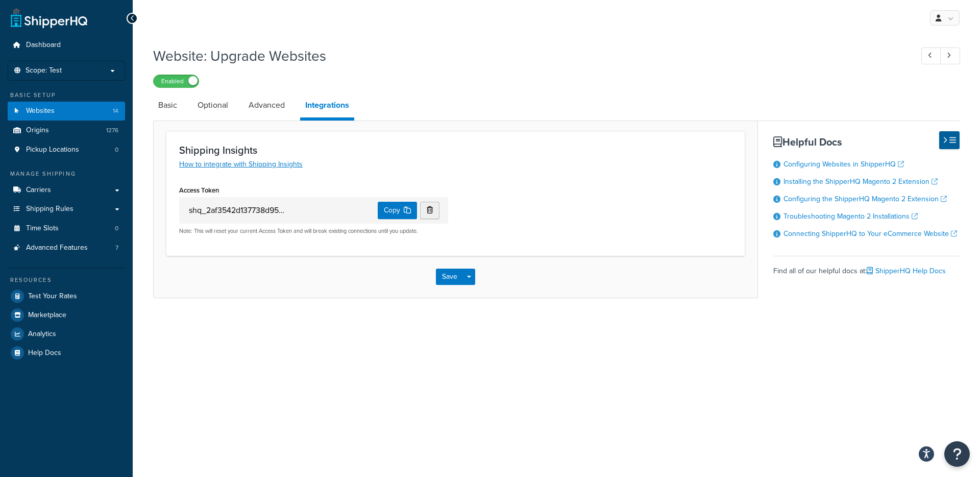 This screenshot has width=980, height=477. What do you see at coordinates (957, 454) in the screenshot?
I see `button: Open Resource Center` at bounding box center [957, 454].